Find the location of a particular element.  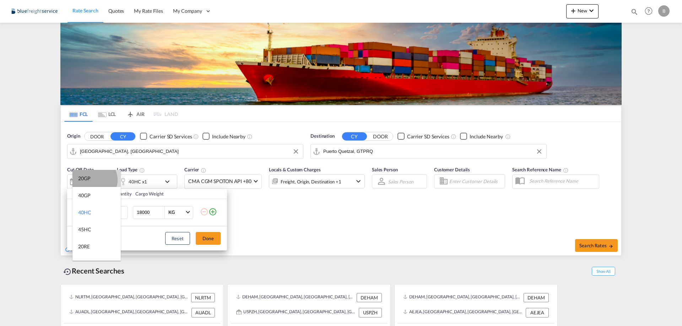

div: 40GP is located at coordinates (84, 196).